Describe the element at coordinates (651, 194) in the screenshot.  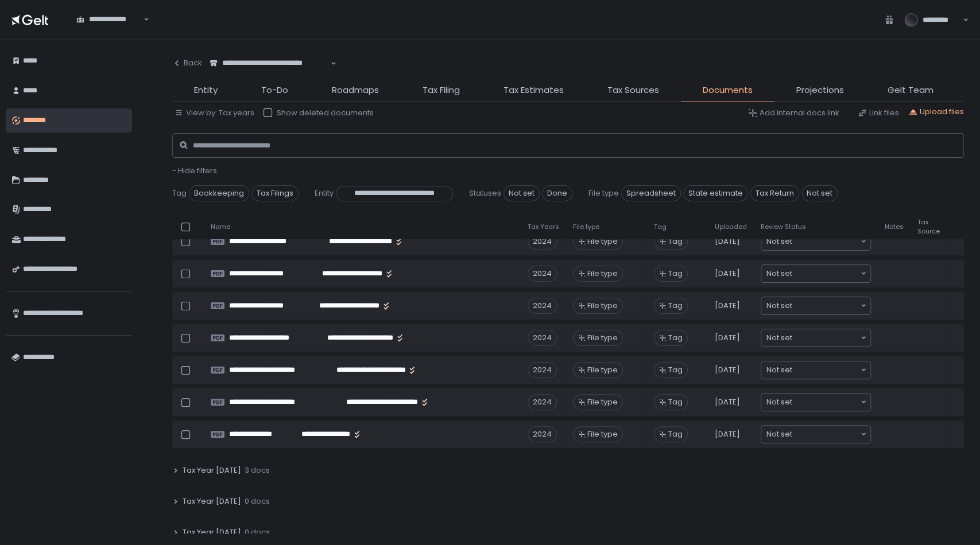
I see `span: Spreadsheet` at that location.